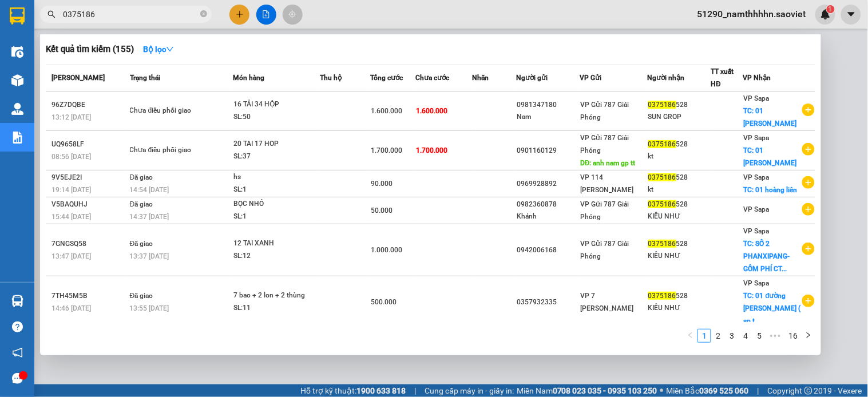 This screenshot has height=397, width=868. I want to click on img: solution-icon, so click(17, 137).